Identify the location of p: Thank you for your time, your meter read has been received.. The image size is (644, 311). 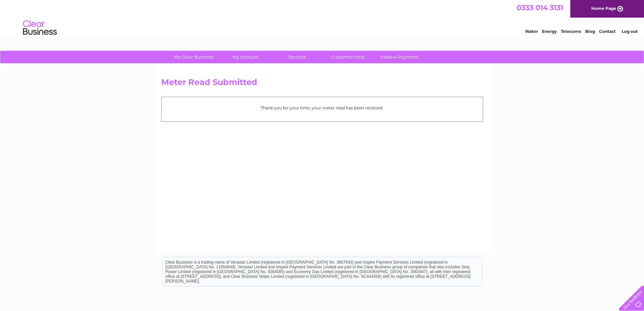
(322, 108).